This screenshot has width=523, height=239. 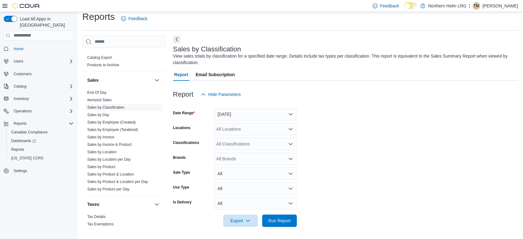 What do you see at coordinates (181, 187) in the screenshot?
I see `label: Use Type` at bounding box center [181, 187].